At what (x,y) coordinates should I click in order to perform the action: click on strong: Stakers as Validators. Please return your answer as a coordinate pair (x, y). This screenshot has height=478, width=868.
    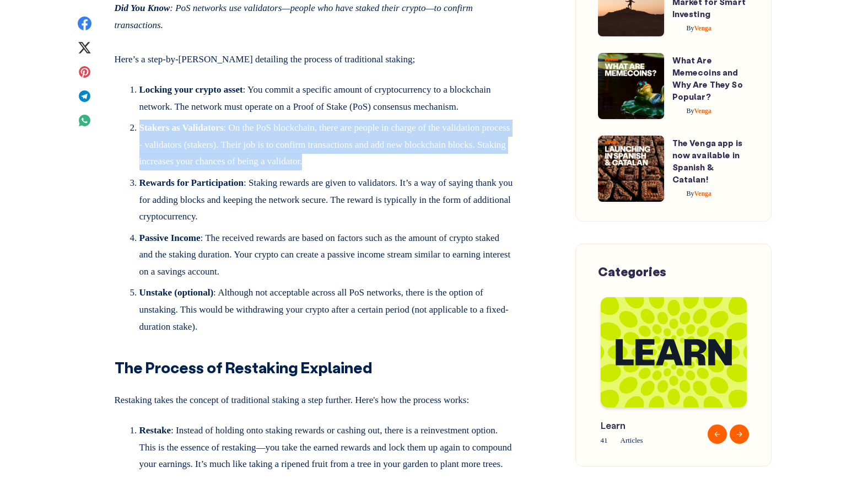
    Looking at the image, I should click on (181, 128).